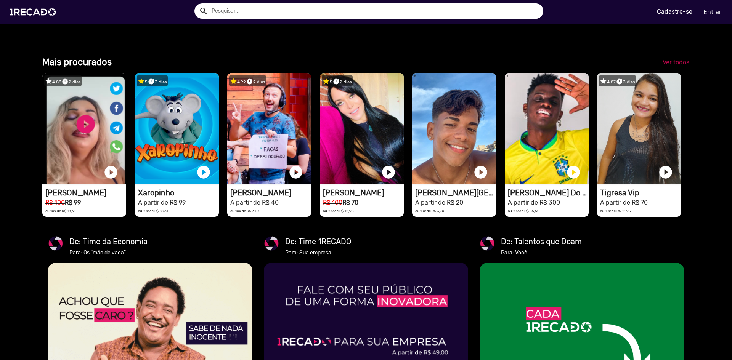 Image resolution: width=732 pixels, height=360 pixels. I want to click on a: Entrar, so click(712, 12).